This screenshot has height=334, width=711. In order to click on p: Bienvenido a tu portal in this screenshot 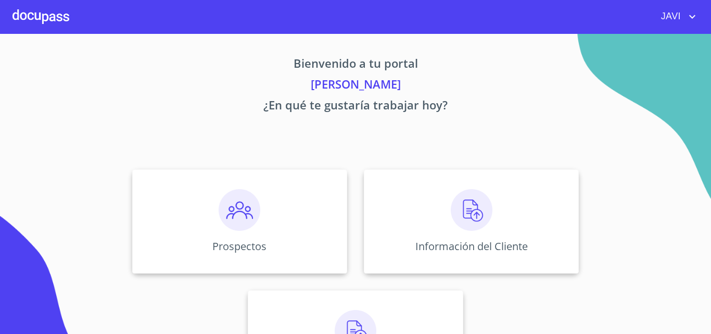, I will do `click(355, 65)`.